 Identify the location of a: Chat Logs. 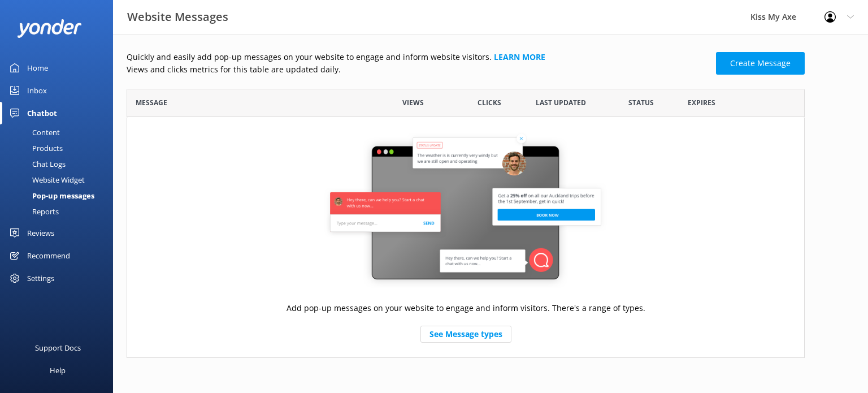
(60, 164).